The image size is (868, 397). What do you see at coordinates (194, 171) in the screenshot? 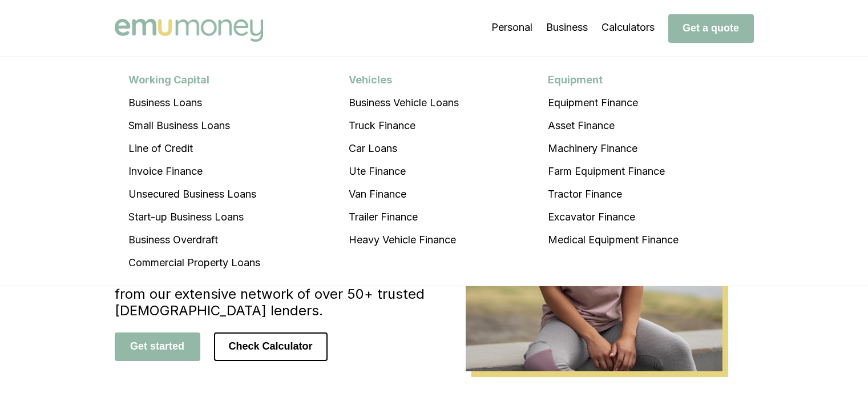
I see `a: Invoice Finance` at bounding box center [194, 171].